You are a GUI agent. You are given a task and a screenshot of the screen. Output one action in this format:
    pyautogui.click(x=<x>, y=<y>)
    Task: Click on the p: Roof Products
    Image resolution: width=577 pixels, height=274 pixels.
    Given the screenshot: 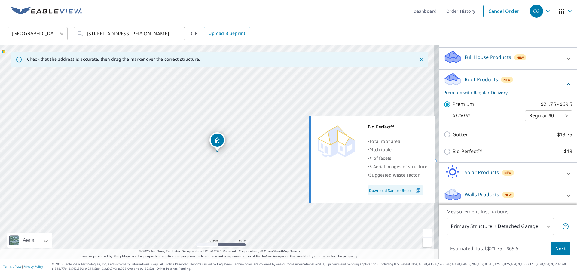 What is the action you would take?
    pyautogui.click(x=481, y=79)
    